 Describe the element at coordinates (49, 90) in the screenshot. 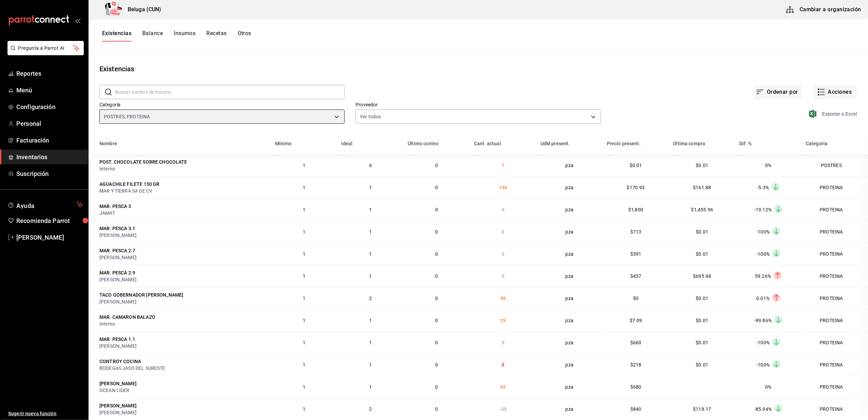

I see `span: Menú` at that location.